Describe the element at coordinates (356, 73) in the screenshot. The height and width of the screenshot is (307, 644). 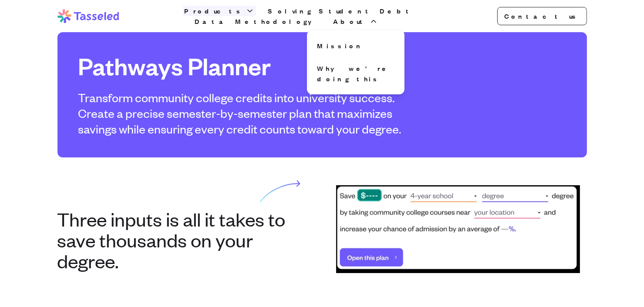
I see `a: Why we're doing this` at that location.